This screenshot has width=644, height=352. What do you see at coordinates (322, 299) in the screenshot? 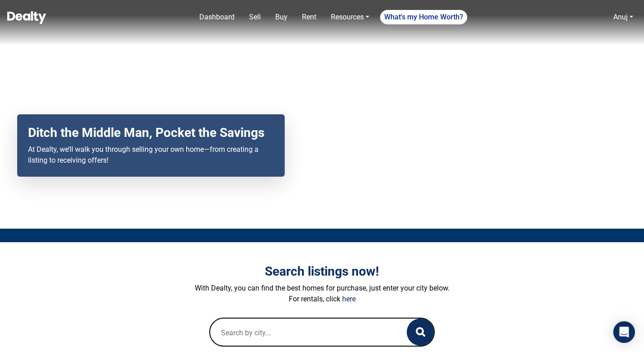
I see `p: For rentals, click` at bounding box center [322, 299].